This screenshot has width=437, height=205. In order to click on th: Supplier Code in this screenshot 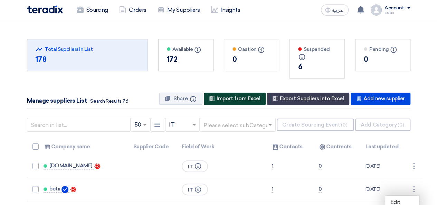, I will do `click(152, 146)`.